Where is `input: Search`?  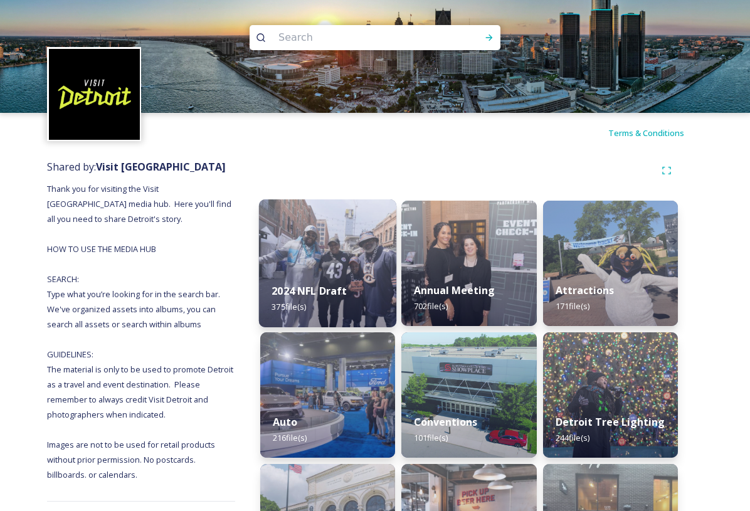 input: Search is located at coordinates (358, 38).